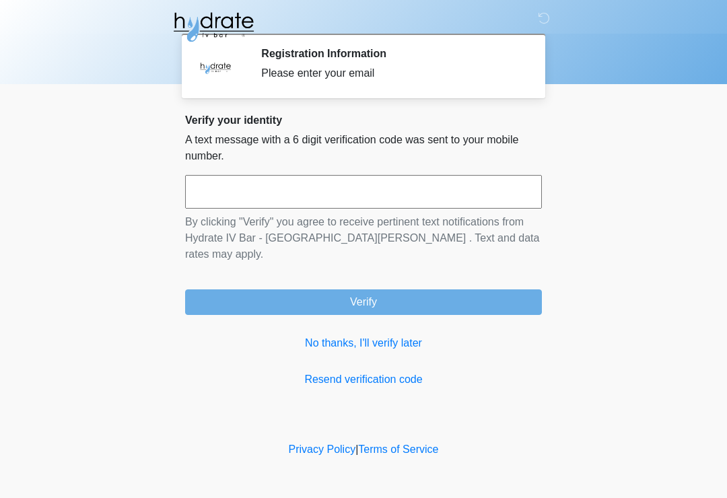  I want to click on img: Hydrate IV Bar - Fort Collins Logo, so click(213, 27).